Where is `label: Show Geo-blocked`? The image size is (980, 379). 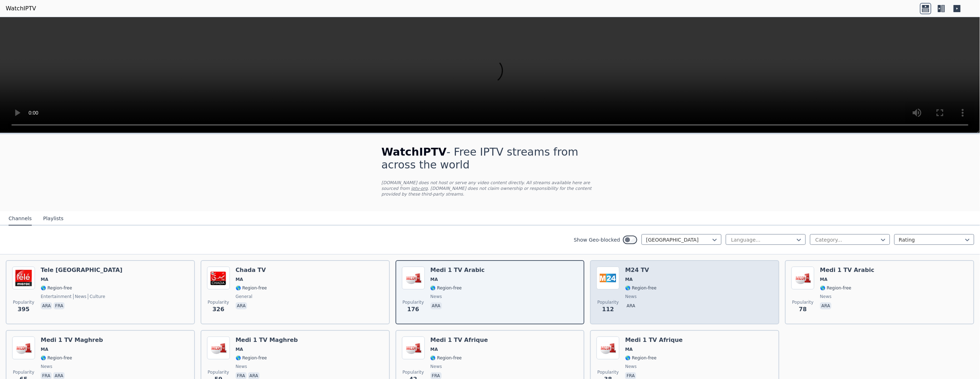 label: Show Geo-blocked is located at coordinates (597, 240).